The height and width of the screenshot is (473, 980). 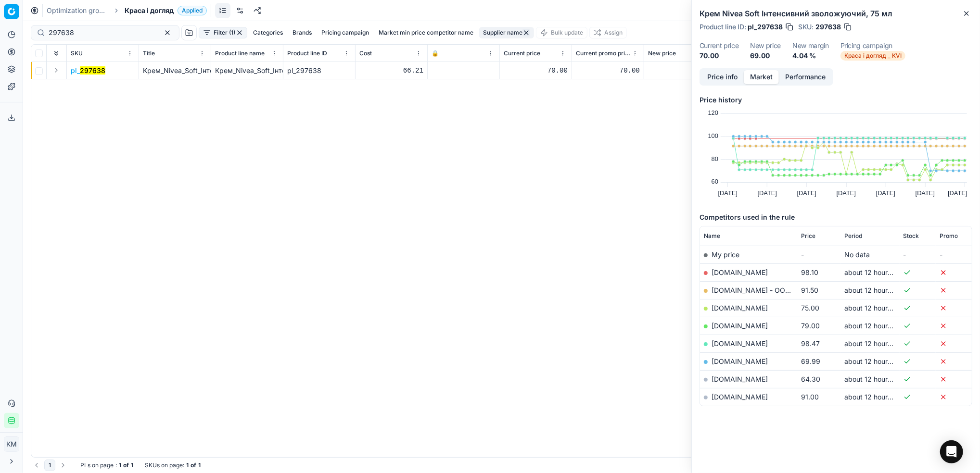 I want to click on span: Current promo price, so click(x=602, y=54).